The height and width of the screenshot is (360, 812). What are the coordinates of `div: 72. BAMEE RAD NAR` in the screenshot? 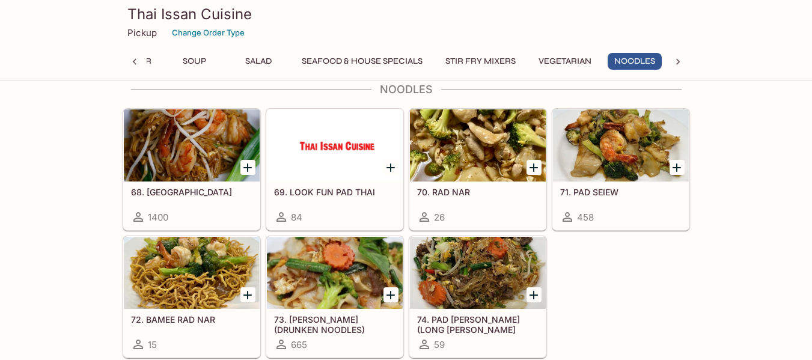 It's located at (192, 273).